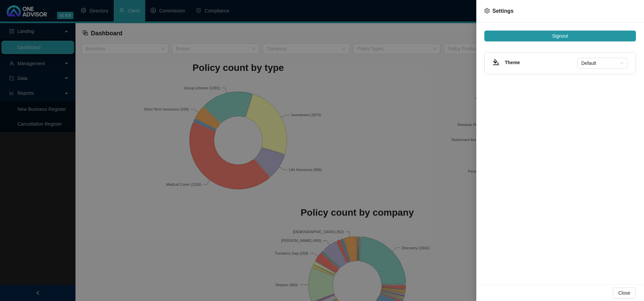 The image size is (644, 301). Describe the element at coordinates (560, 36) in the screenshot. I see `span: Signout` at that location.